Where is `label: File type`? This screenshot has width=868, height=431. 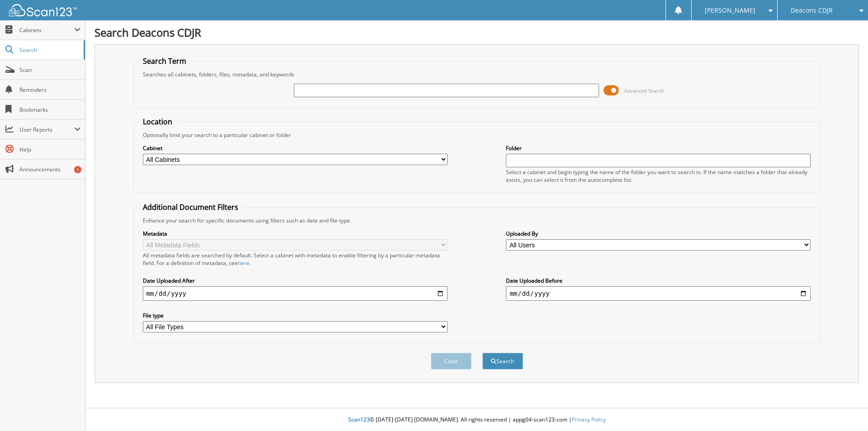
label: File type is located at coordinates (296, 316).